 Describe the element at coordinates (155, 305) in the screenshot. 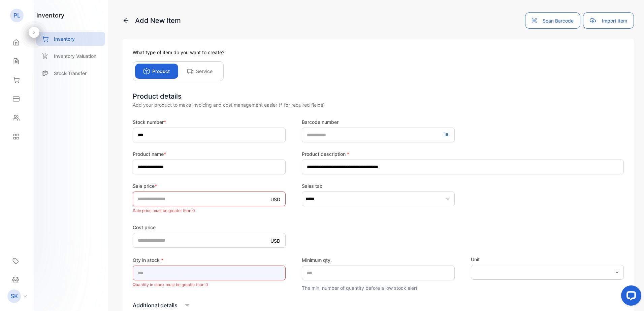

I see `p: Additional details` at that location.